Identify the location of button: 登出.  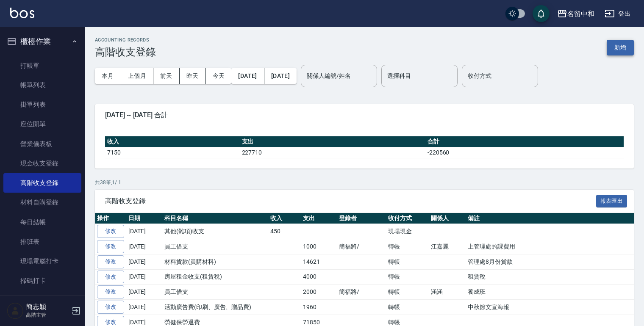
(618, 13).